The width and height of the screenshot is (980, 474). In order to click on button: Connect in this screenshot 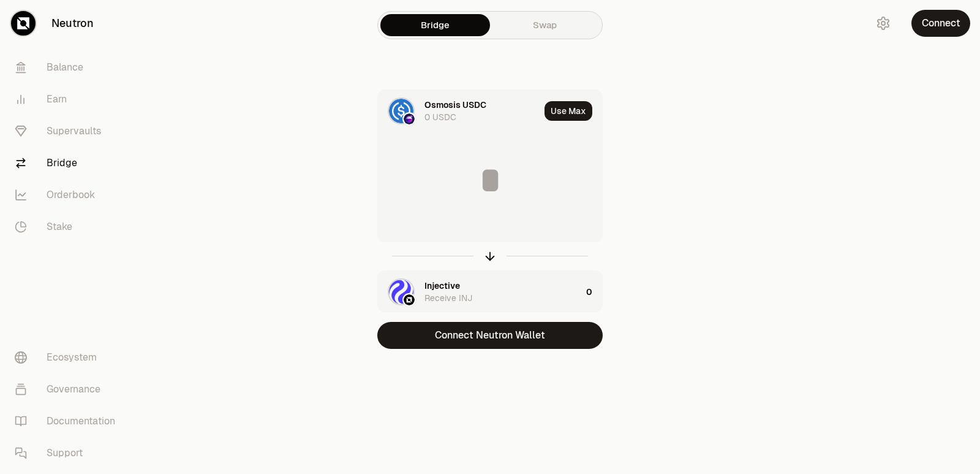, I will do `click(941, 23)`.